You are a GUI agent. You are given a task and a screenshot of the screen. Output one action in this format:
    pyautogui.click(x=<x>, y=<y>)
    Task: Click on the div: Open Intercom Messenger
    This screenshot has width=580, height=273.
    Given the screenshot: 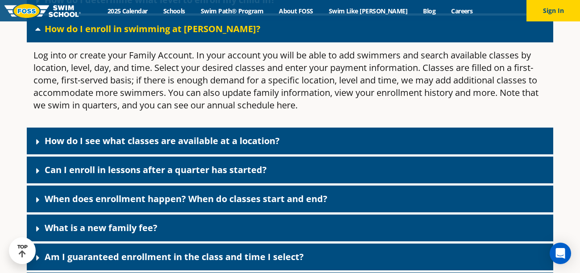 What is the action you would take?
    pyautogui.click(x=560, y=253)
    